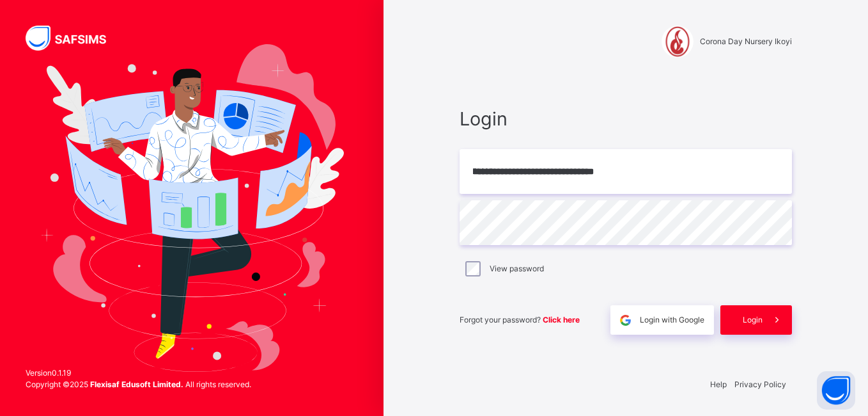  Describe the element at coordinates (746, 41) in the screenshot. I see `span: Corona Day Nursery Ikoyi` at that location.